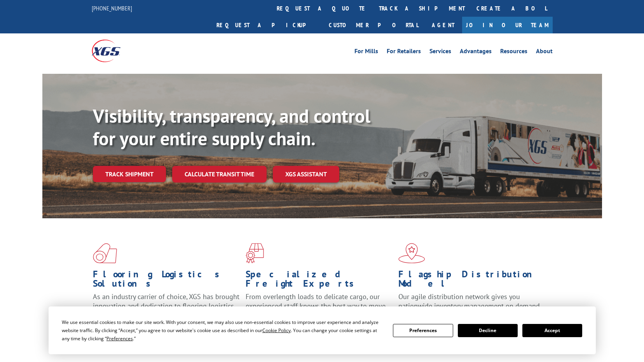  What do you see at coordinates (507, 25) in the screenshot?
I see `a: Join Our Team` at bounding box center [507, 25].